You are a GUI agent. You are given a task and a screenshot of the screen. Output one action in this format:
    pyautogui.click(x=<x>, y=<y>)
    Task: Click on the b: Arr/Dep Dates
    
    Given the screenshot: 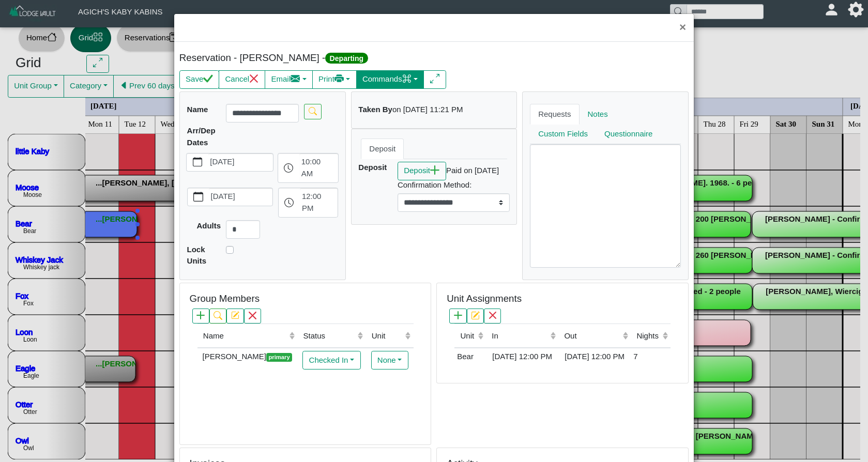 What is the action you would take?
    pyautogui.click(x=201, y=136)
    